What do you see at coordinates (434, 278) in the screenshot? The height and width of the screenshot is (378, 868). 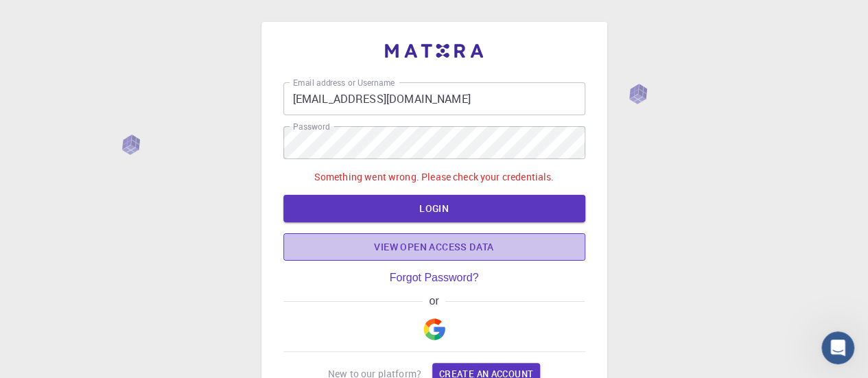 I see `a: Forgot Password?` at bounding box center [434, 278].